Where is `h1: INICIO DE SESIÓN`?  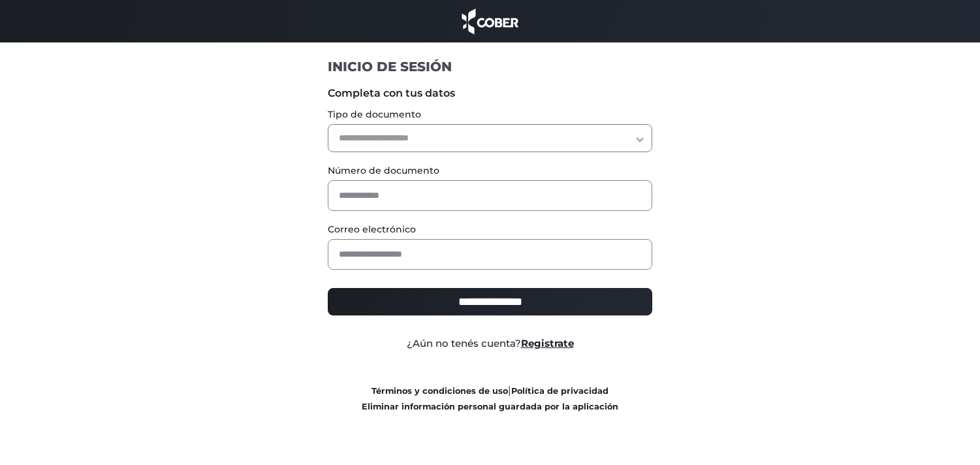
h1: INICIO DE SESIÓN is located at coordinates (490, 67).